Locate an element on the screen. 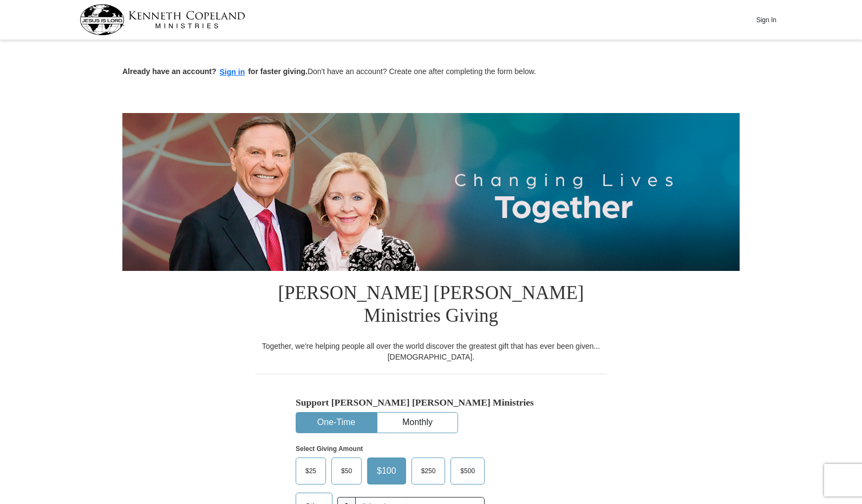 The width and height of the screenshot is (862, 504). strong: Select Giving Amount is located at coordinates (329, 449).